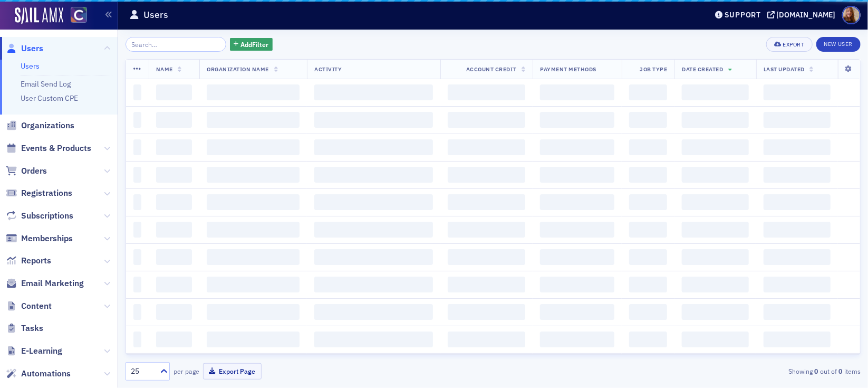 Image resolution: width=868 pixels, height=388 pixels. Describe the element at coordinates (32, 328) in the screenshot. I see `span: Tasks` at that location.